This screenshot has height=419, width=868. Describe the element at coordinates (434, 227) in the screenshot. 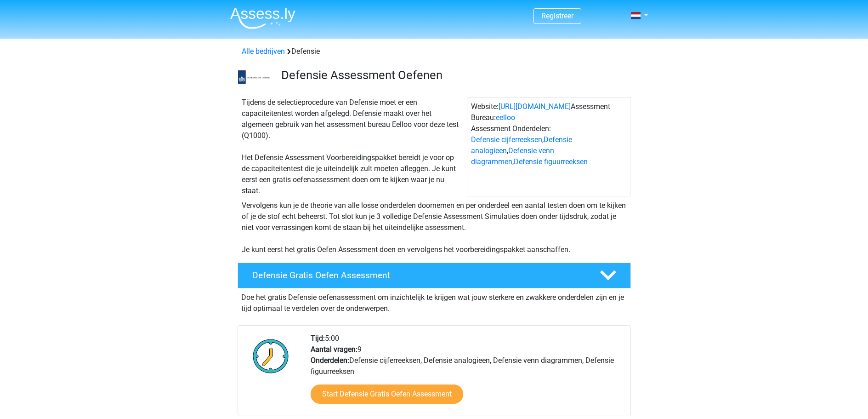

I see `div: Vervolgens kun je de theorie van alle losse onderdelen doornemen en per onderdeel een aantal test...` at that location.